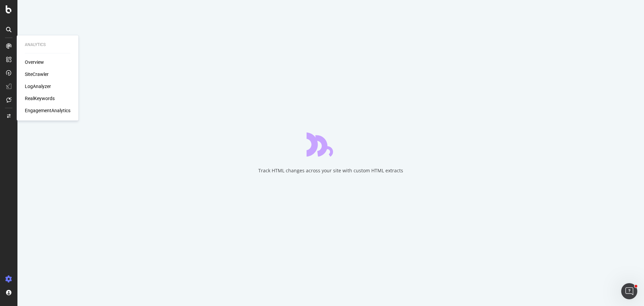  I want to click on div: Overview, so click(34, 62).